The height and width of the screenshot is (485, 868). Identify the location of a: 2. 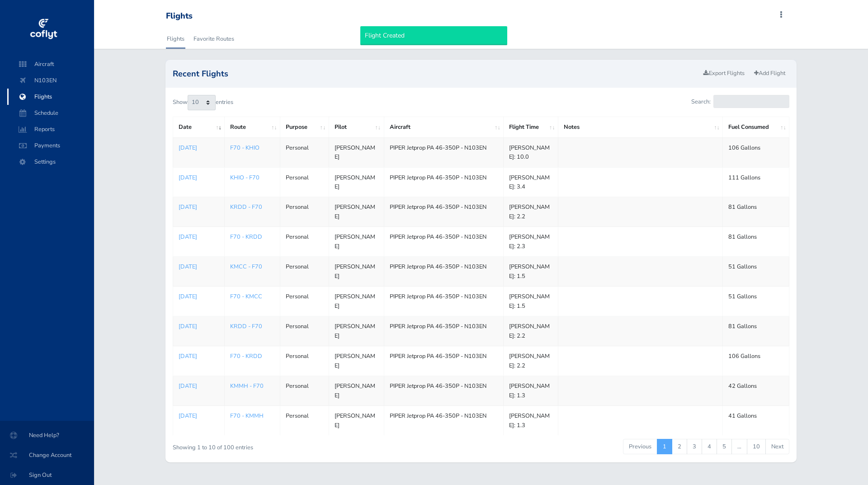
(680, 446).